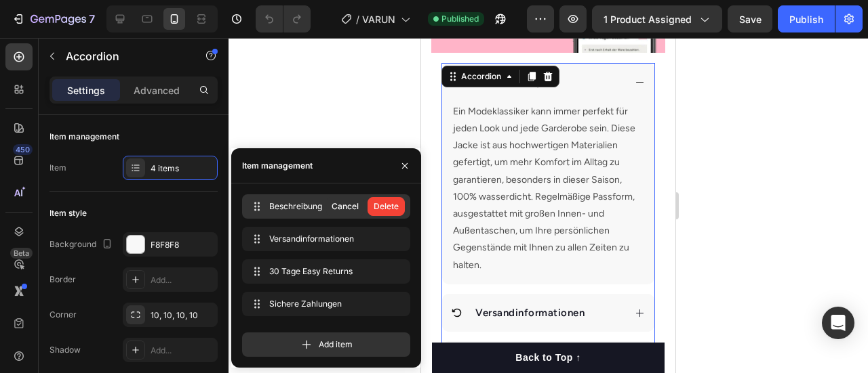  What do you see at coordinates (750, 19) in the screenshot?
I see `button: Save` at bounding box center [750, 19].